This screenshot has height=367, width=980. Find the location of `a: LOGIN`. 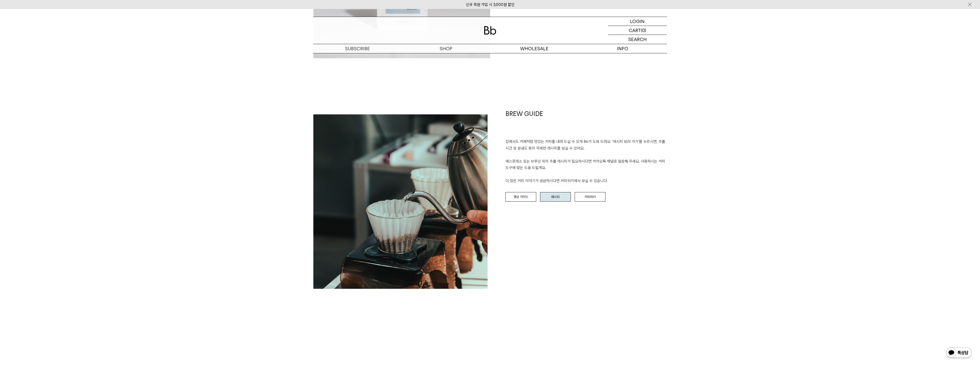

a: LOGIN is located at coordinates (637, 21).